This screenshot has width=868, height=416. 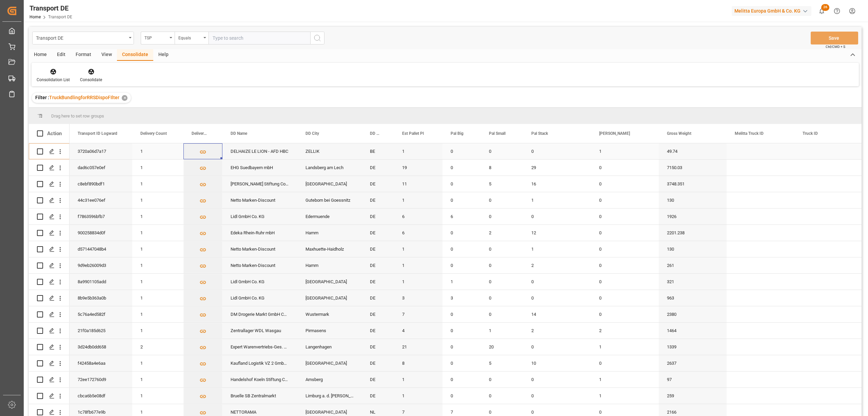 I want to click on div: Edermuende, so click(x=330, y=216).